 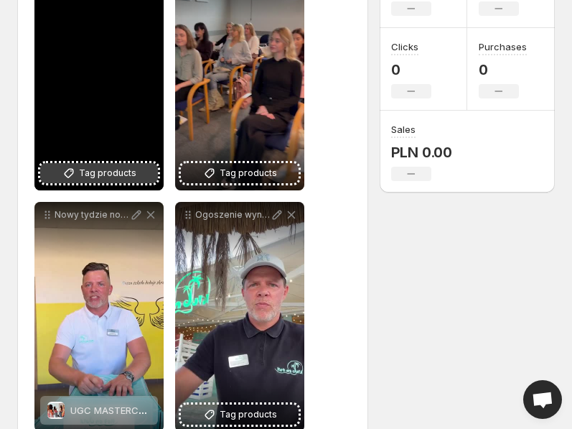 I want to click on p: Nowy tydzie nowe gosowanie Rozpoczynamy kolejn rund naszej akcji w ktrej do wygrania jest 40 pizz..., so click(x=92, y=215).